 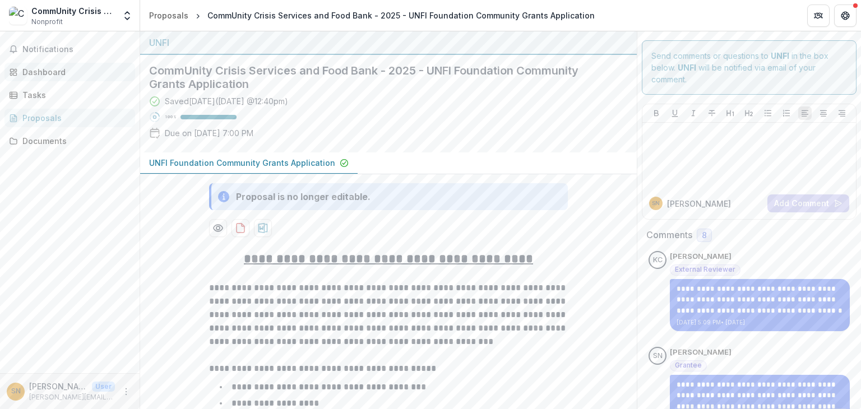 I want to click on a: Documents, so click(x=70, y=141).